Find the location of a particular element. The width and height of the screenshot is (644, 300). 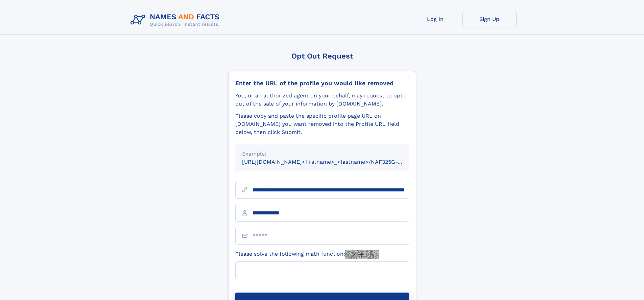

div: You, or an authorized agent on your behalf, may request to opt-out of the sale of your informatio... is located at coordinates (322, 100).